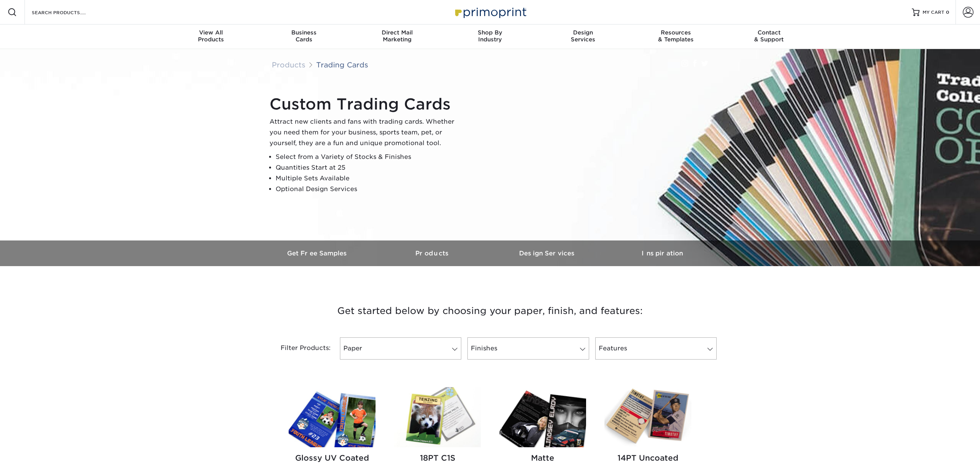 This screenshot has height=466, width=980. Describe the element at coordinates (490, 36) in the screenshot. I see `div: Industry` at that location.